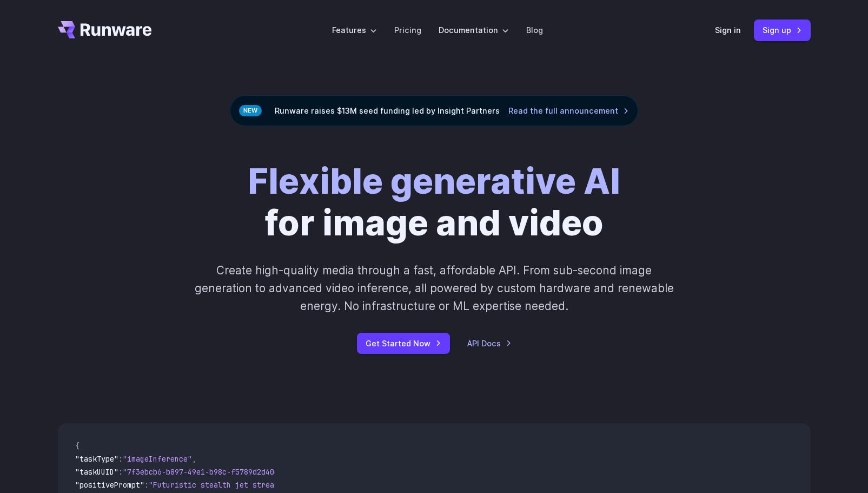  What do you see at coordinates (403, 343) in the screenshot?
I see `a: Get Started Now` at bounding box center [403, 343].